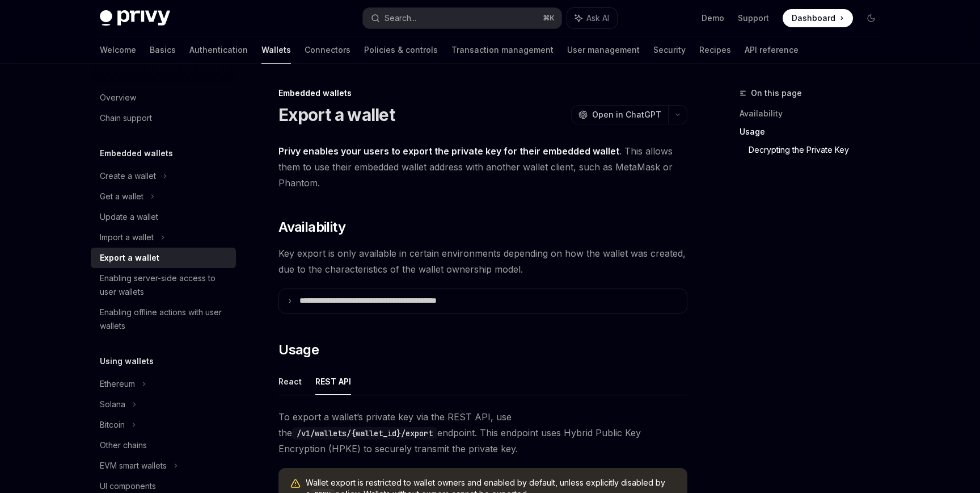 Image resolution: width=980 pixels, height=493 pixels. I want to click on span: On this page, so click(777, 93).